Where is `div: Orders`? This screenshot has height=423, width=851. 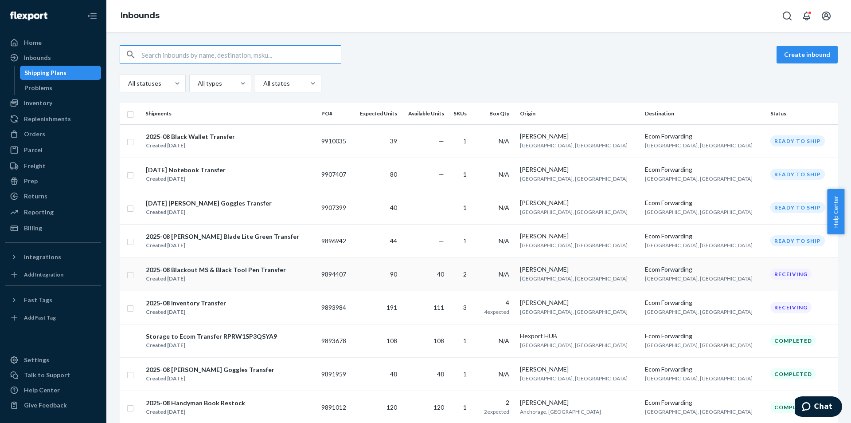 div: Orders is located at coordinates (35, 134).